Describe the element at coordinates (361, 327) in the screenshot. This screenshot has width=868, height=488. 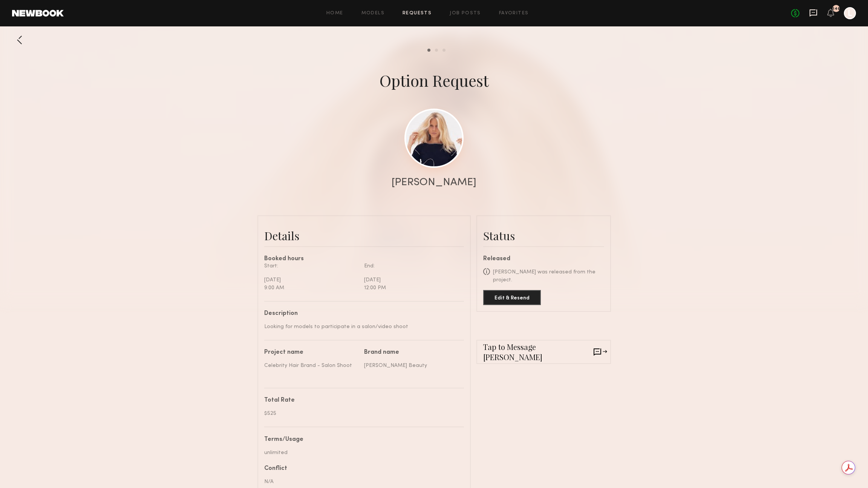
I see `div: Looking for models to participate in a salon/video shoot` at that location.